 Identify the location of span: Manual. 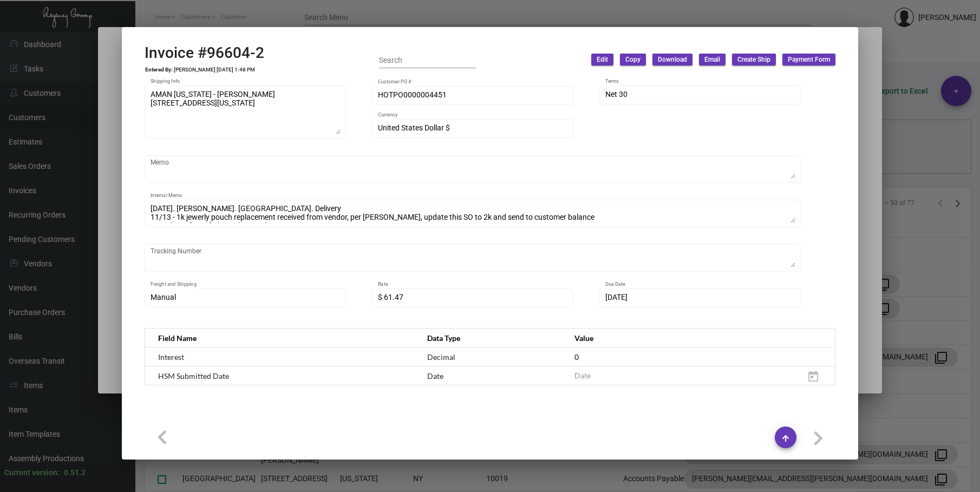
(163, 297).